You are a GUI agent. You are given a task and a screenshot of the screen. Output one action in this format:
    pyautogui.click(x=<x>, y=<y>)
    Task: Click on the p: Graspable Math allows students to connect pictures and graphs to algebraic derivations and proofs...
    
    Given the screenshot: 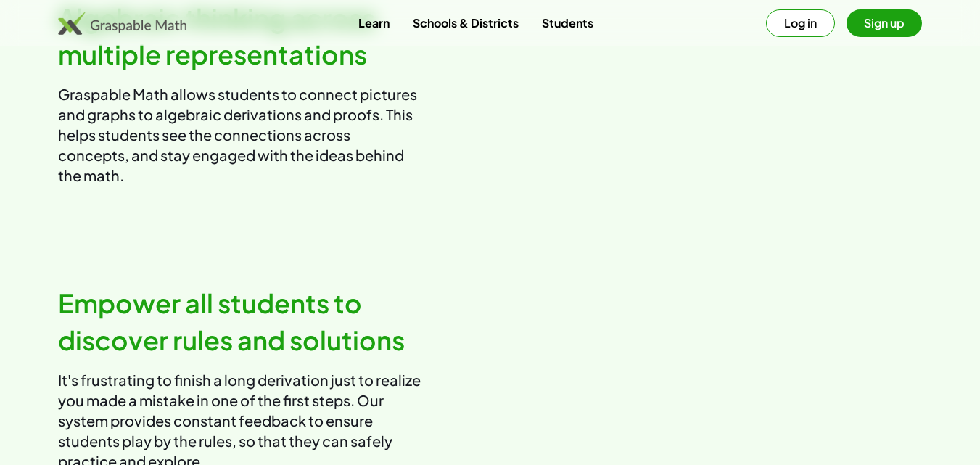 What is the action you would take?
    pyautogui.click(x=239, y=135)
    